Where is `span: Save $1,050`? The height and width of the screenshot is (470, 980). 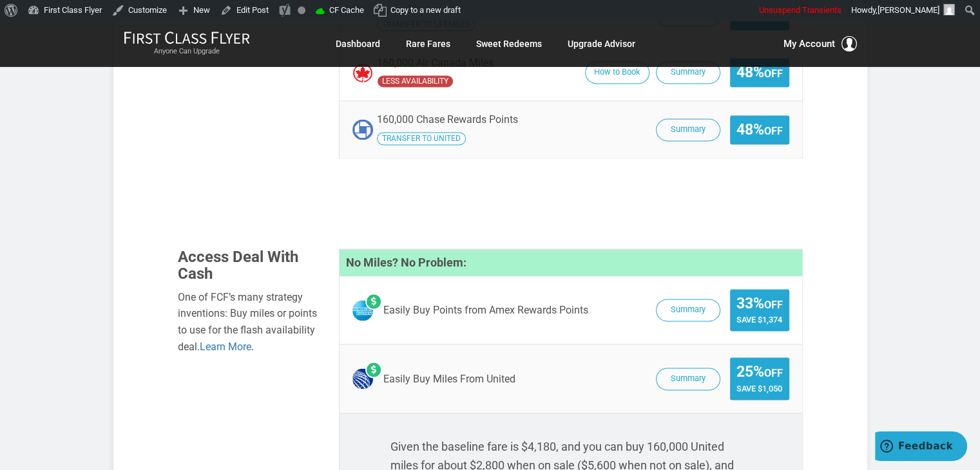
span: Save $1,050 is located at coordinates (759, 389).